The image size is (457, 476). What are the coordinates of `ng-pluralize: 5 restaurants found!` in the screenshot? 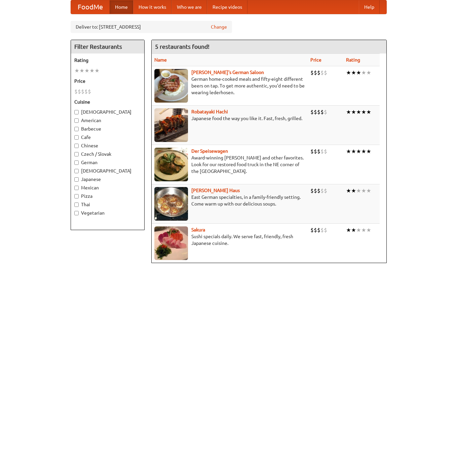 It's located at (182, 47).